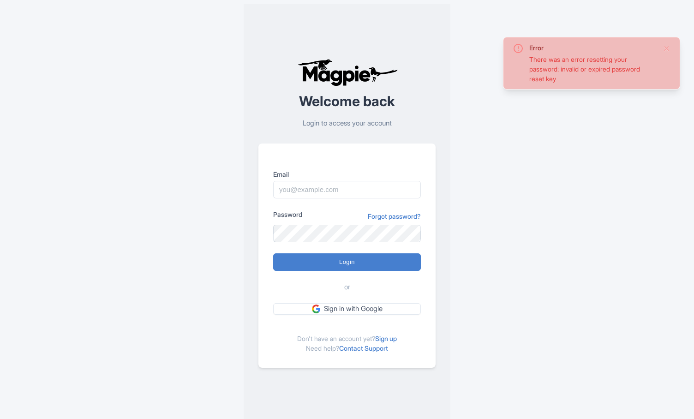  Describe the element at coordinates (364, 348) in the screenshot. I see `a: Contact Support` at that location.